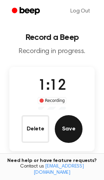  I want to click on button: Delete Audio Record, so click(35, 129).